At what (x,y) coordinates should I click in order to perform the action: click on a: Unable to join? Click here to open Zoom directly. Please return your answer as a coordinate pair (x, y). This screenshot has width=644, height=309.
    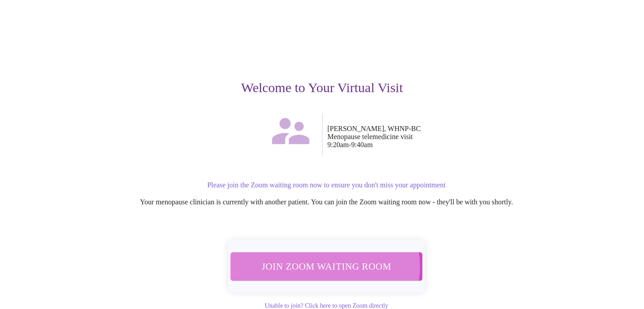
    Looking at the image, I should click on (326, 305).